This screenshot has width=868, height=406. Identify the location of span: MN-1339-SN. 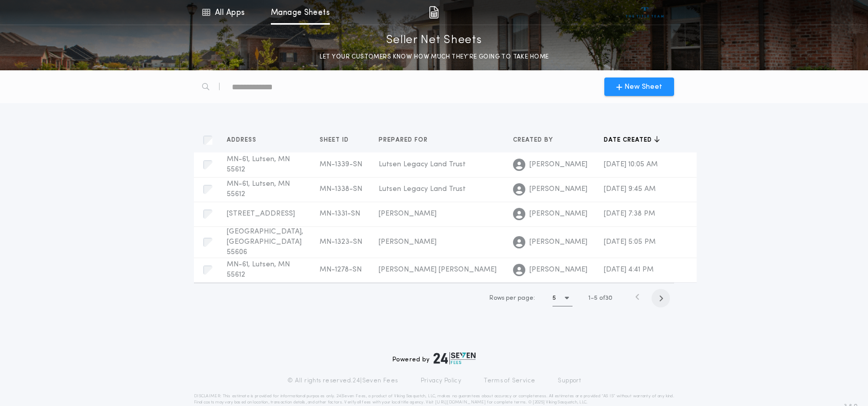
(340, 164).